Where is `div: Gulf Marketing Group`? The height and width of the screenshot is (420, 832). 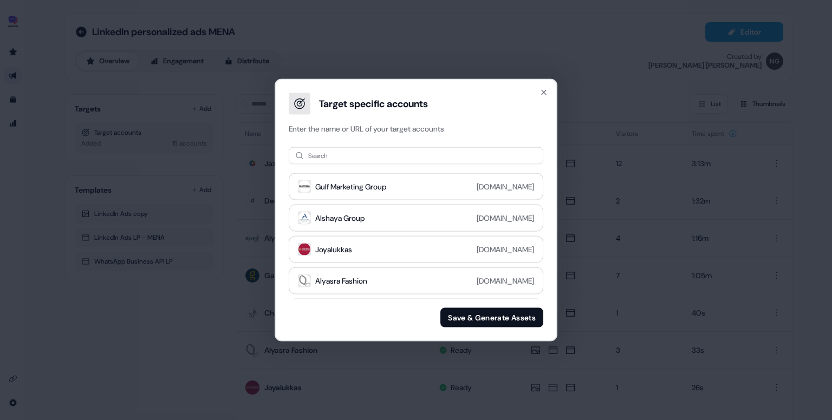 div: Gulf Marketing Group is located at coordinates (351, 187).